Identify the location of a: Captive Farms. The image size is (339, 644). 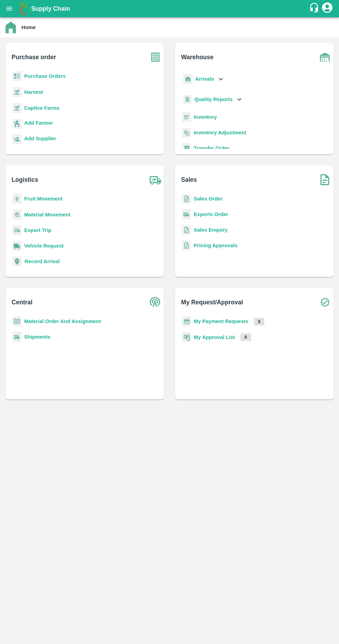
(42, 108).